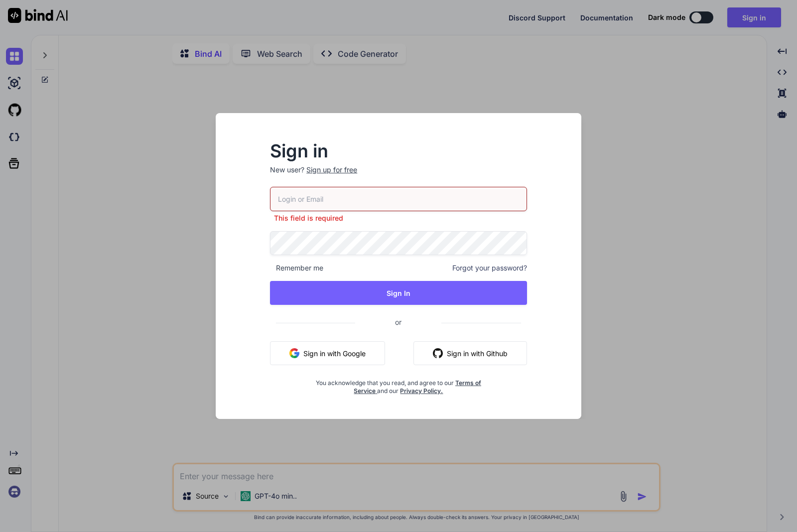  Describe the element at coordinates (490, 269) in the screenshot. I see `span: Forgot your password?` at that location.